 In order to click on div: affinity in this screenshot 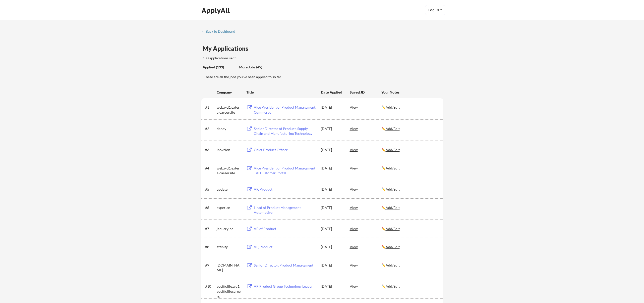, I will do `click(229, 247)`.